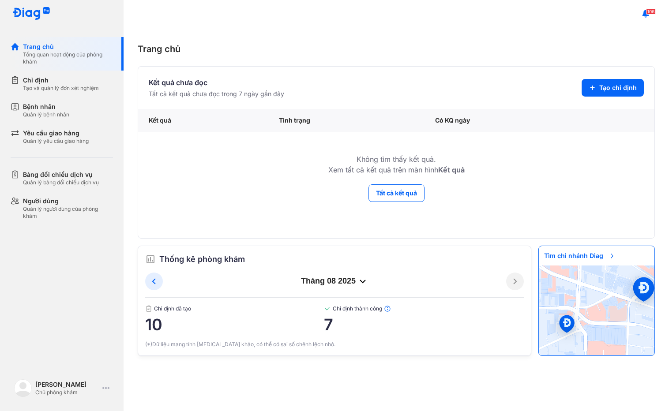  What do you see at coordinates (203, 120) in the screenshot?
I see `div: Kết quả` at bounding box center [203, 120].